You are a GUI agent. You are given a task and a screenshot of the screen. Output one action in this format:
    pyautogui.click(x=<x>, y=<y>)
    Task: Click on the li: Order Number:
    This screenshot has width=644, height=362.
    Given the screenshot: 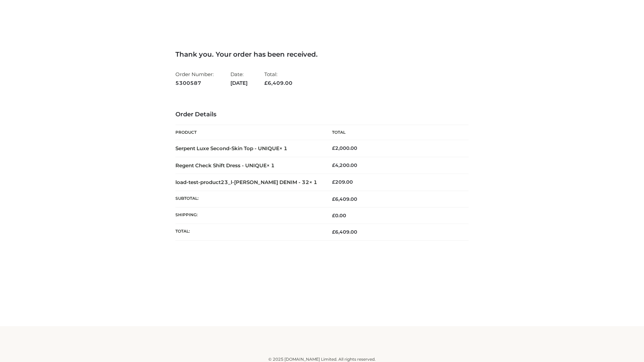 What is the action you would take?
    pyautogui.click(x=194, y=79)
    